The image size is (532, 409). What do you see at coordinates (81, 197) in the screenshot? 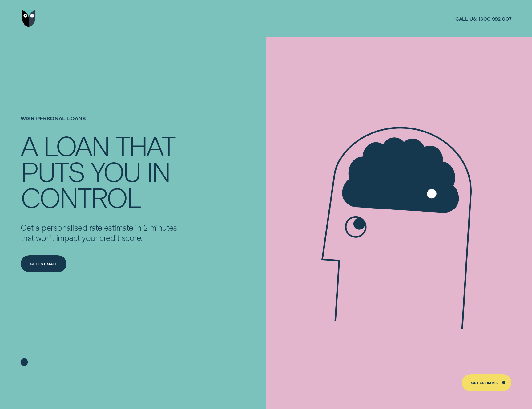
I see `div: CONTROL` at bounding box center [81, 197].